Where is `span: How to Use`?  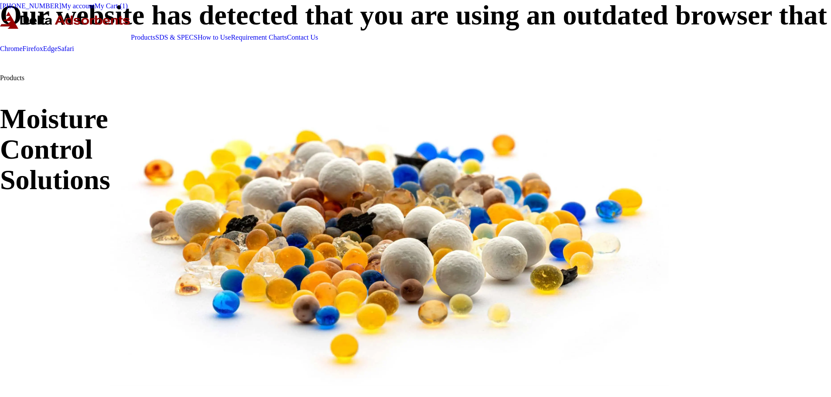 span: How to Use is located at coordinates (214, 37).